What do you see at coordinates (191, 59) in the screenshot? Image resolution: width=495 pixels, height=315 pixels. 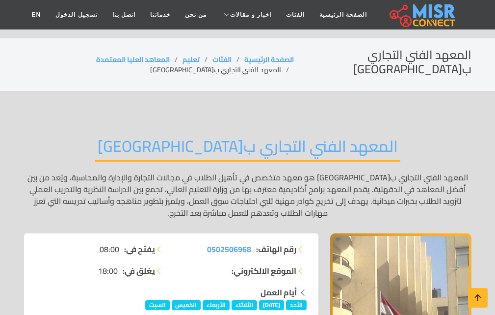 I see `a: تعليم` at bounding box center [191, 59].